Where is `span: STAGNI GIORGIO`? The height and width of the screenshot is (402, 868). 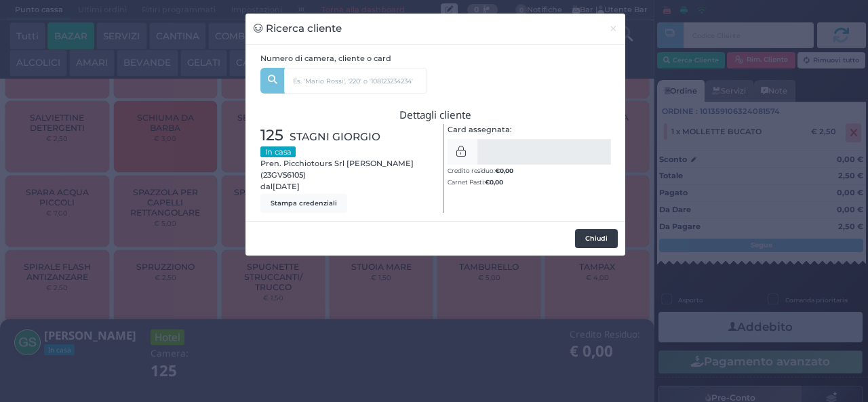 span: STAGNI GIORGIO is located at coordinates (334, 136).